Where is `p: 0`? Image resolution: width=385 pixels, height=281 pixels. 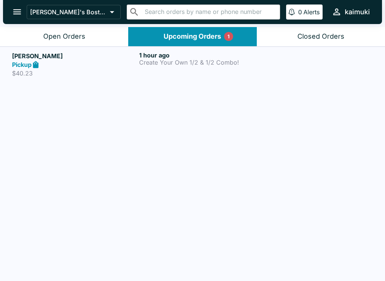 p: 0 is located at coordinates (300, 12).